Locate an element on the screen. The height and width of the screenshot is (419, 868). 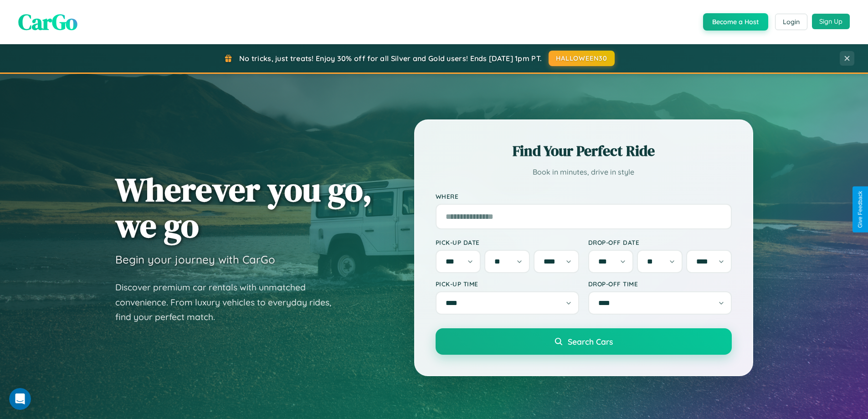
h2: Find Your Perfect Ride is located at coordinates (583, 151).